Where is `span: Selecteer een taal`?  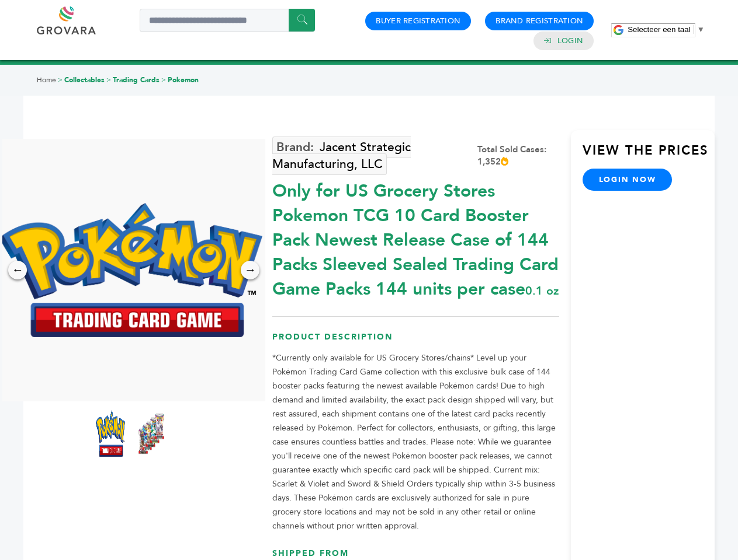
span: Selecteer een taal is located at coordinates (658, 30).